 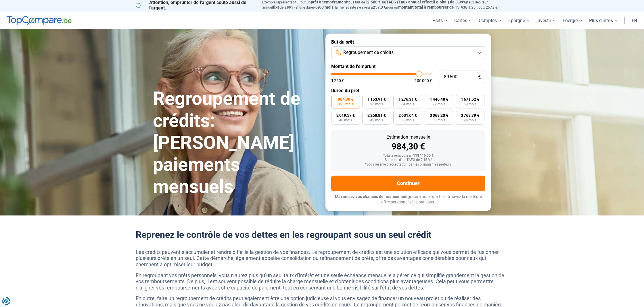 What do you see at coordinates (408, 137) in the screenshot?
I see `div: Estimation mensuelle` at bounding box center [408, 137].